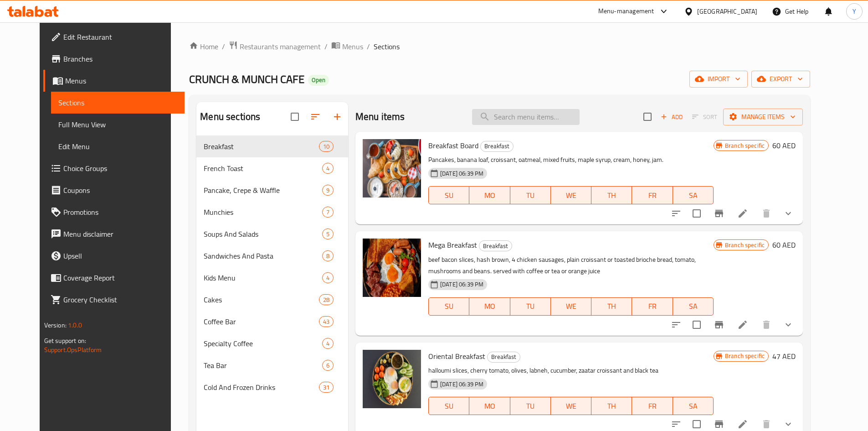  I want to click on div: Kids Menu4, so click(272, 278).